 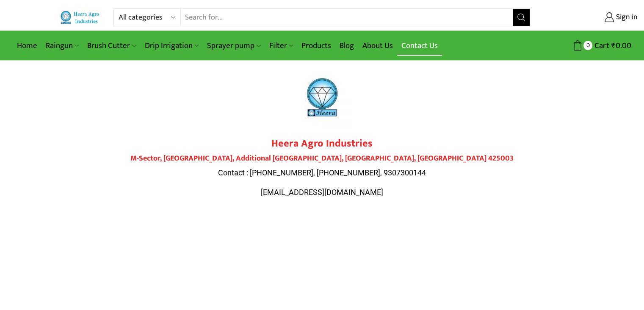 I want to click on a: Sprayer pump, so click(x=234, y=46).